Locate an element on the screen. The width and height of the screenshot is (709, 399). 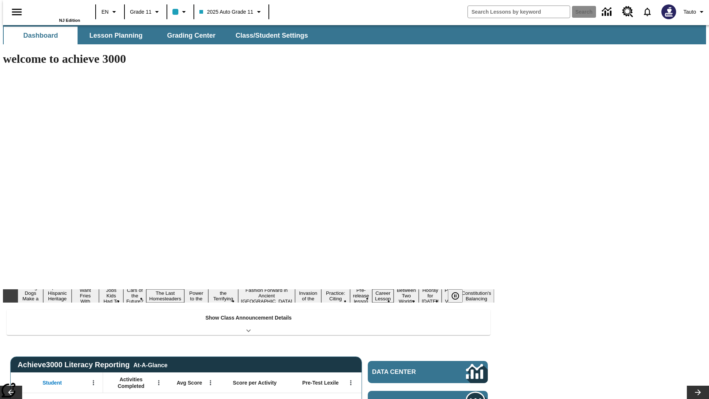
button: Select a new avatar is located at coordinates (668, 12).